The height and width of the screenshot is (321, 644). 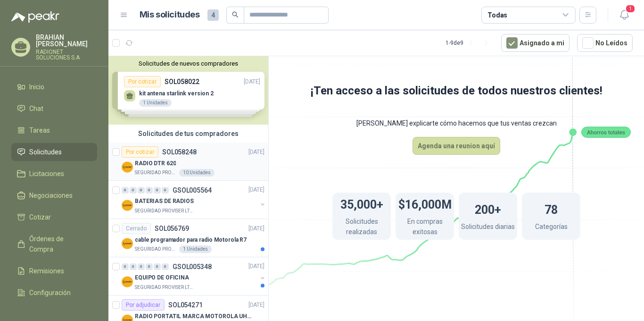 I want to click on button: Agenda una reunion aquí, so click(x=457, y=146).